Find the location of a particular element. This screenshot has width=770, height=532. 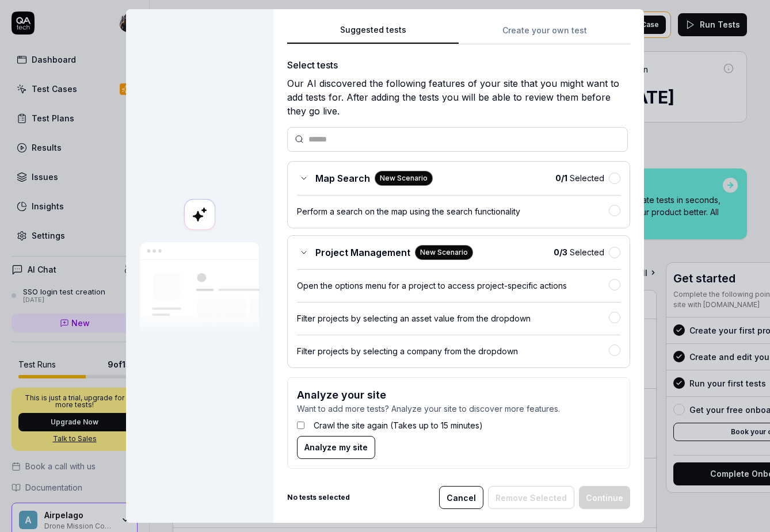

b: No tests selected is located at coordinates (319, 498).